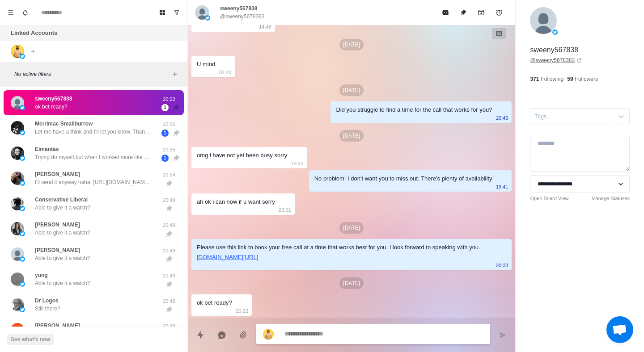  Describe the element at coordinates (242, 156) in the screenshot. I see `div: omg i have not yet been busy sorry` at that location.